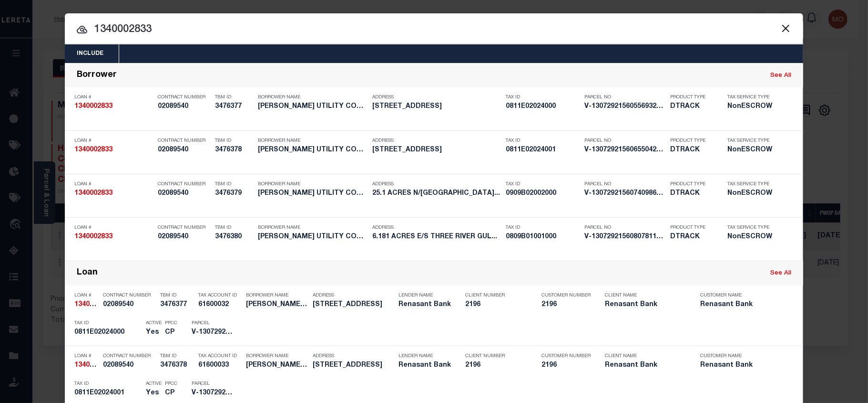 This screenshot has width=868, height=403. I want to click on p: Client Number, so click(496, 295).